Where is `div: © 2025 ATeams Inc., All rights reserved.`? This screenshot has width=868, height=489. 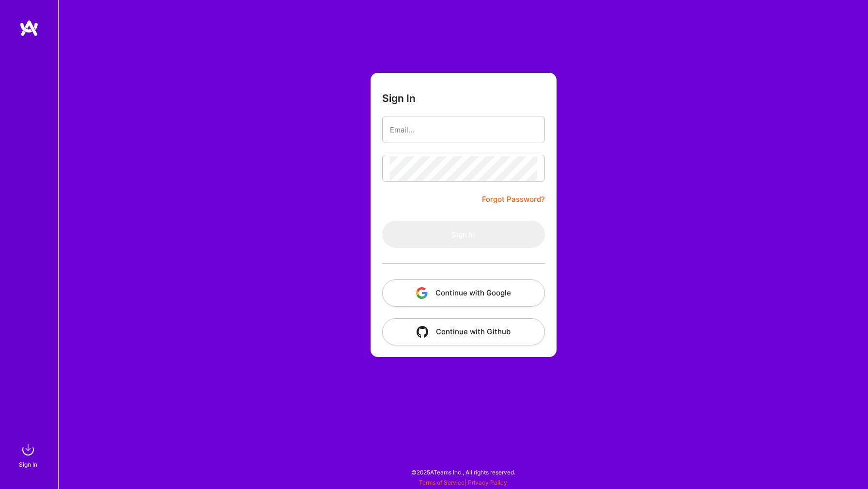
div: © 2025 ATeams Inc., All rights reserved. is located at coordinates (463, 472).